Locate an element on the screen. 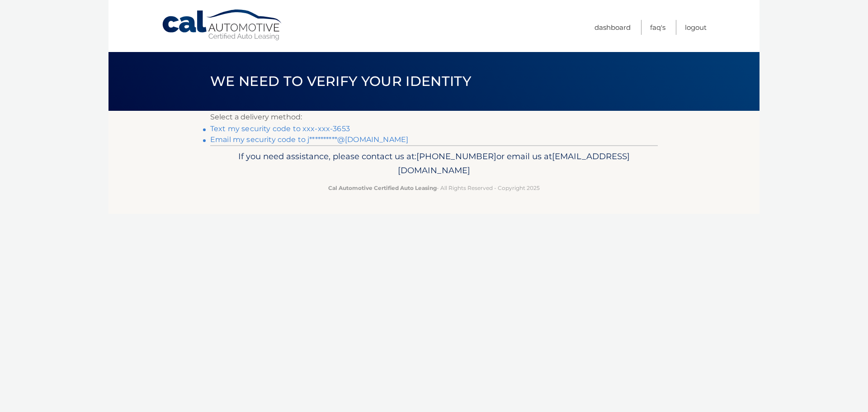  p: - All Rights Reserved - Copyright 2025 is located at coordinates (434, 188).